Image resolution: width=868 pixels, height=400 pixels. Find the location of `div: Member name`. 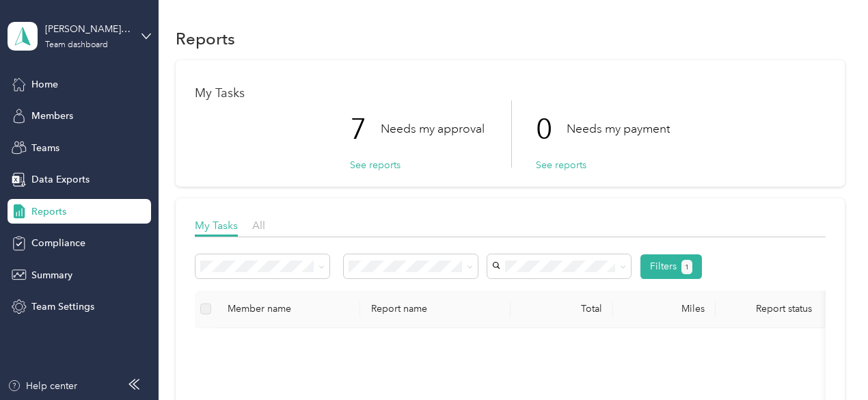

div: Member name is located at coordinates (288, 308).